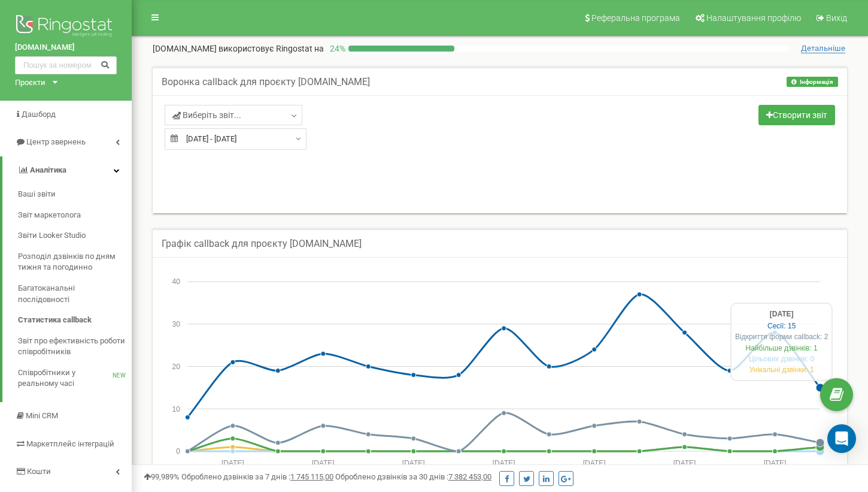 Image resolution: width=868 pixels, height=492 pixels. Describe the element at coordinates (66, 27) in the screenshot. I see `img: Ringostat logo` at that location.